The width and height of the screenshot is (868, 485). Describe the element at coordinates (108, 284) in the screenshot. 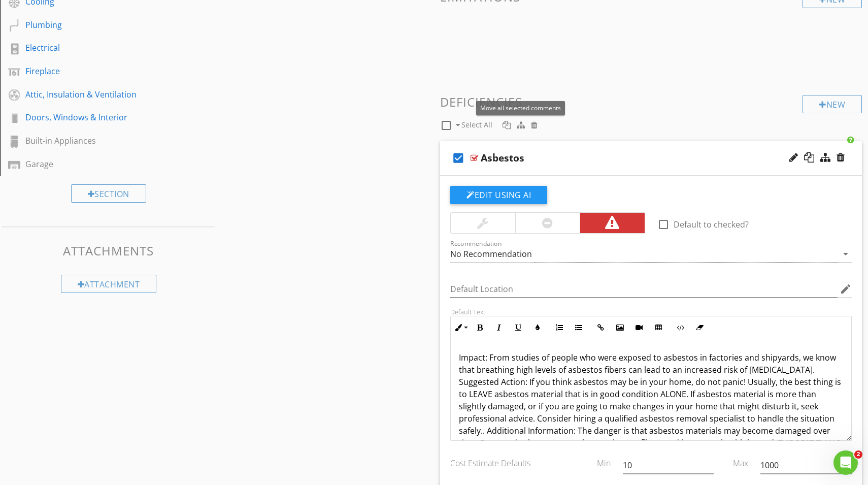

I see `div: Attachment` at that location.